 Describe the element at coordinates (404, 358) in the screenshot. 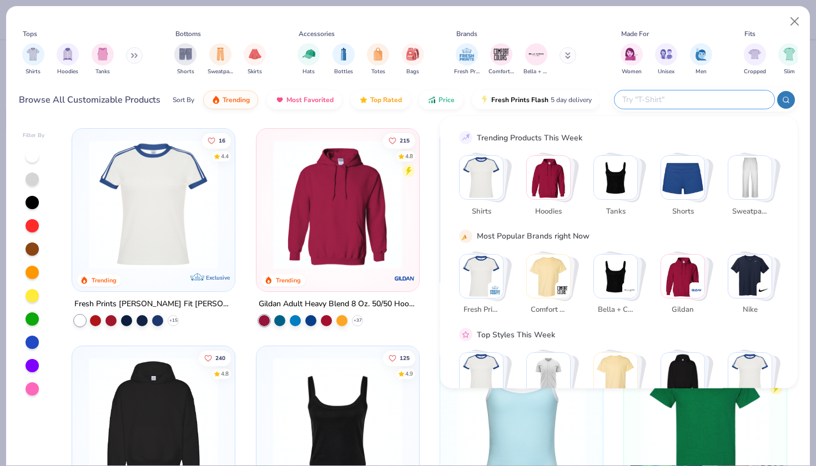

I see `span: 125` at that location.